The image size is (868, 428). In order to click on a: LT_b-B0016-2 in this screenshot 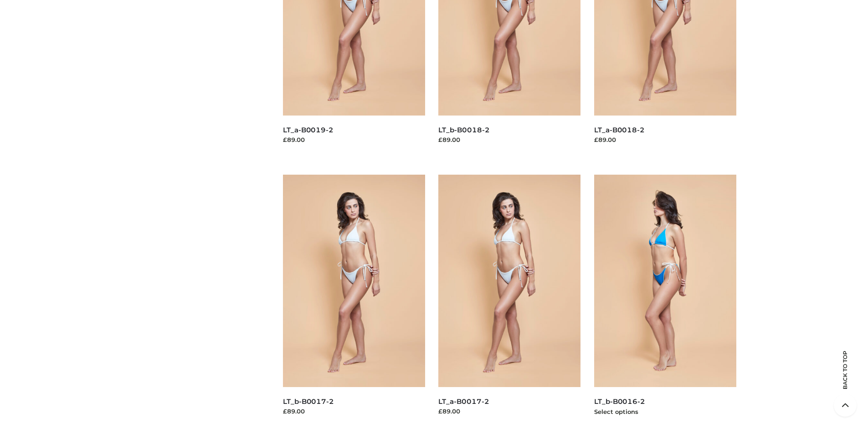, I will do `click(619, 401)`.